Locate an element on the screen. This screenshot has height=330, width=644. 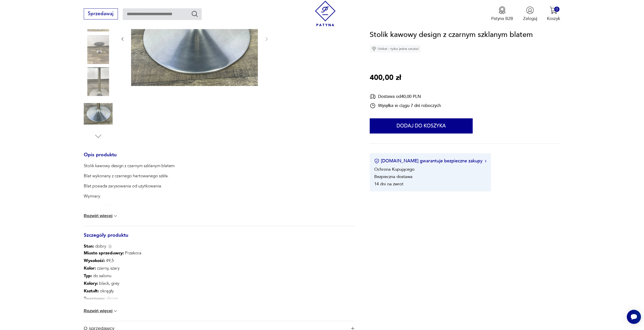
b: Kształt : is located at coordinates (91, 291).